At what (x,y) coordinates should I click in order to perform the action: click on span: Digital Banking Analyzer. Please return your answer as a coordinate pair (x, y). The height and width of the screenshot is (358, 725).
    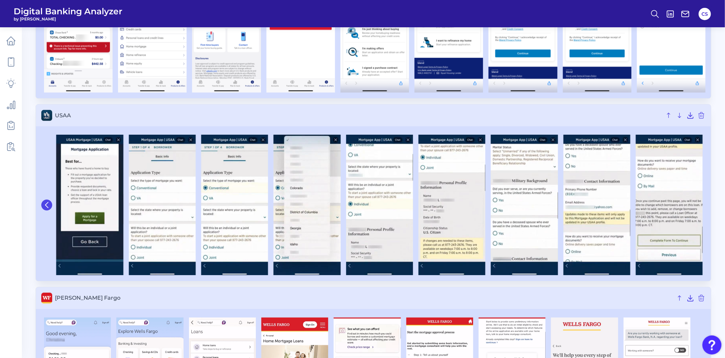
    Looking at the image, I should click on (68, 11).